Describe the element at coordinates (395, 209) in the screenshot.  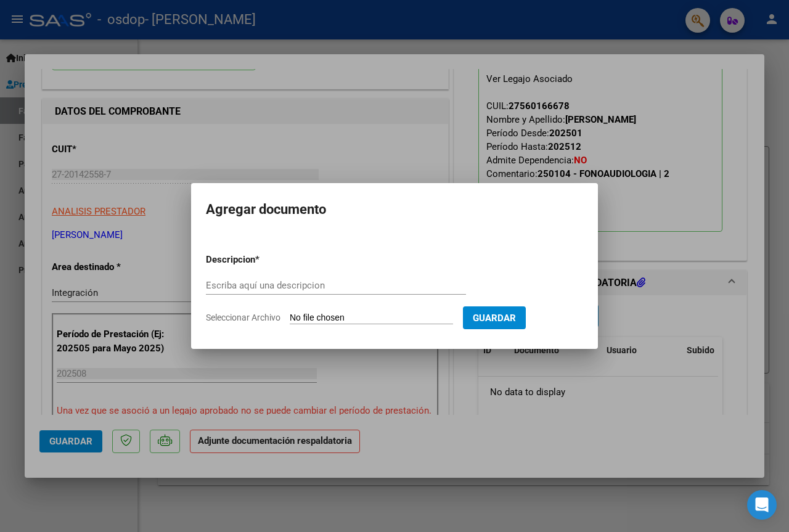
I see `h2: Agregar documento` at that location.